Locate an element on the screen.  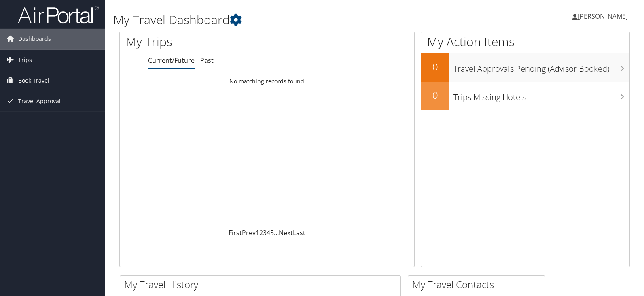
img: airportal-logo.png is located at coordinates (58, 14).